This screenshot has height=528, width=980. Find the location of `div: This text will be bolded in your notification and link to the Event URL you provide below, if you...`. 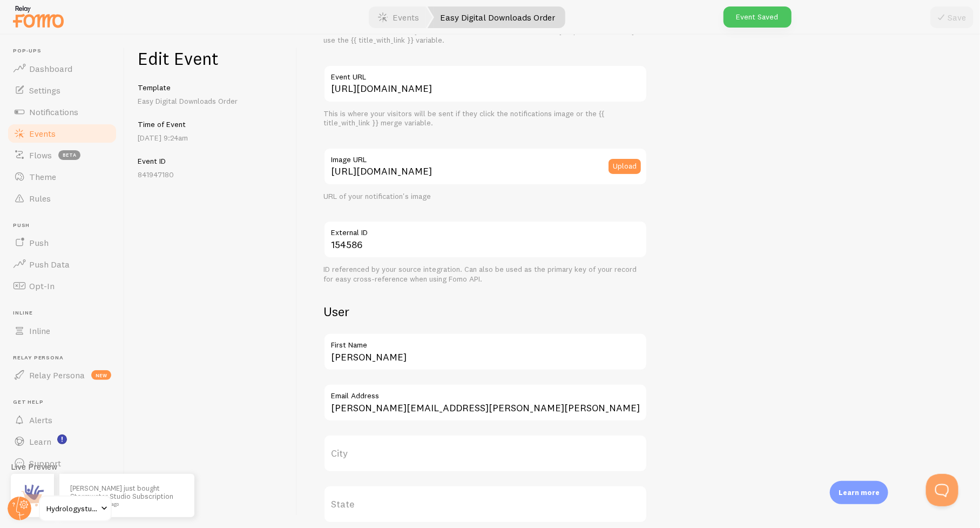

div: This text will be bolded in your notification and link to the Event URL you provide below, if you... is located at coordinates (485, 35).